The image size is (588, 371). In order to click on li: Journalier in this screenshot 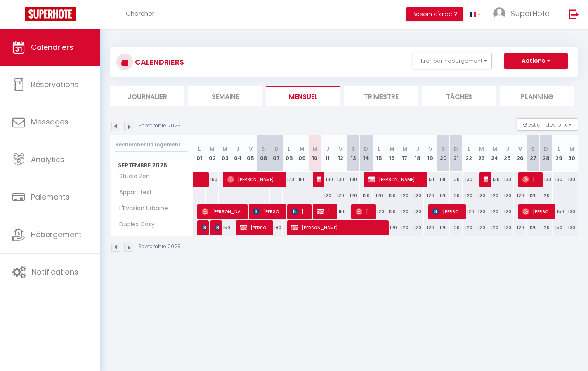, I will do `click(147, 96)`.